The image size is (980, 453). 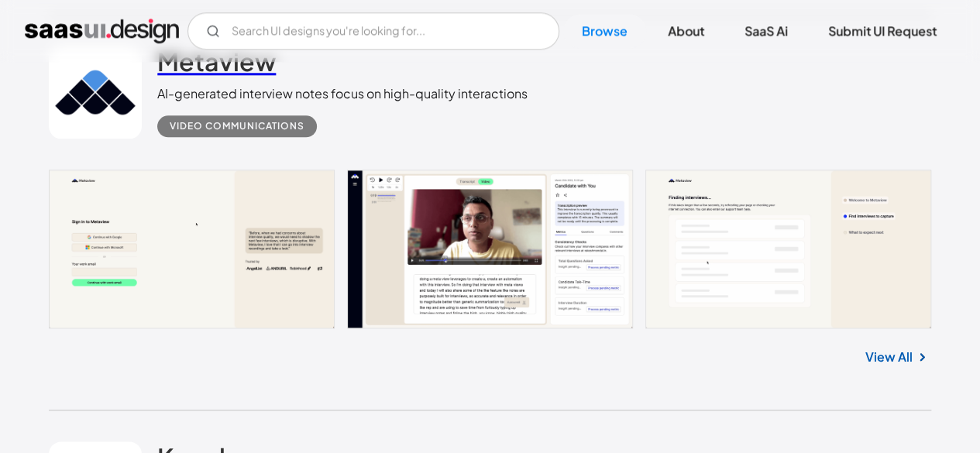 I want to click on a: Metaview, so click(x=216, y=65).